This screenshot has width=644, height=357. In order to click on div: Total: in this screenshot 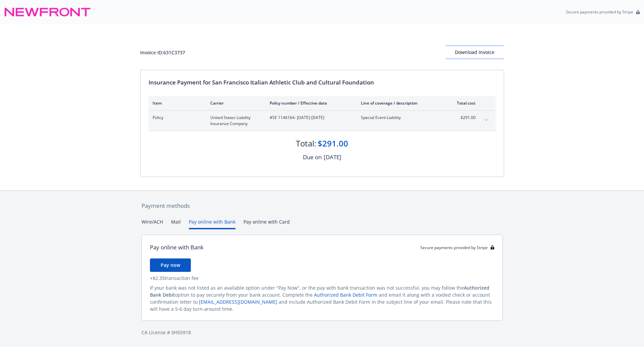, I will do `click(306, 143)`.